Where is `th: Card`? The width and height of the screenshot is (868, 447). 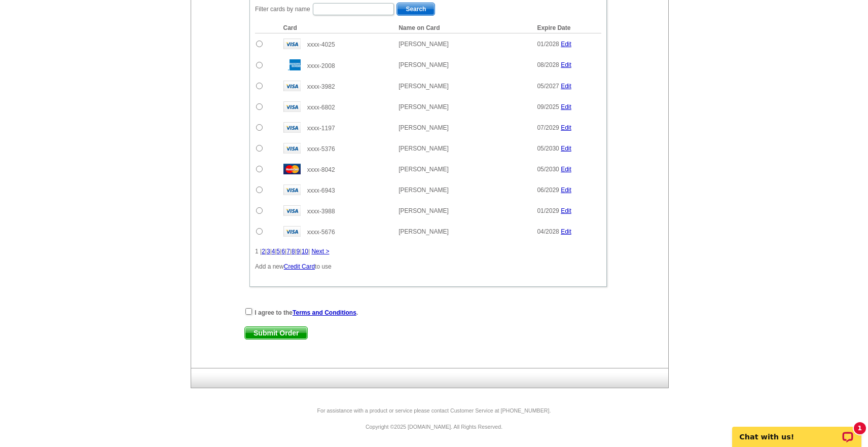
th: Card is located at coordinates (337, 28).